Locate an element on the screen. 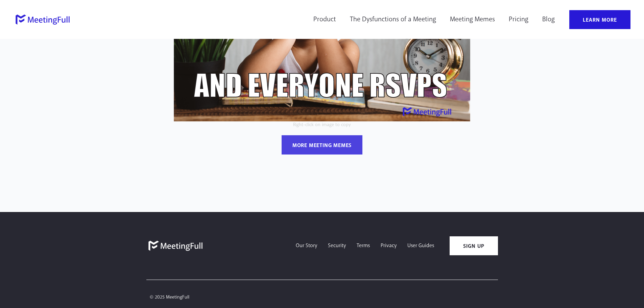  a: The Dysfunctions of a Meeting is located at coordinates (393, 20).